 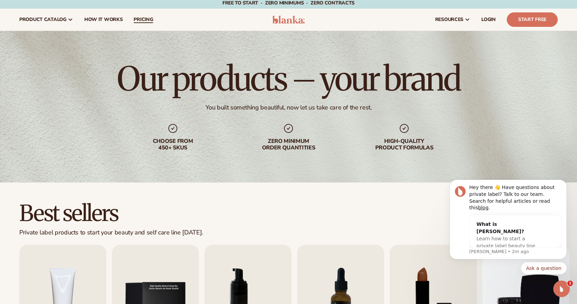 I want to click on span: pricing, so click(x=143, y=20).